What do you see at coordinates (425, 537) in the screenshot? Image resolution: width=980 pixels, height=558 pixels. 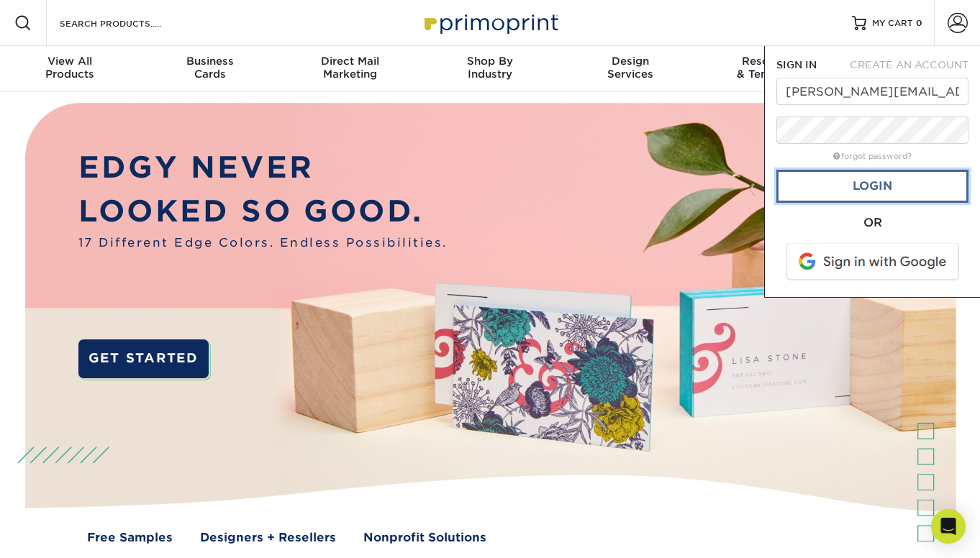 I see `a: Nonprofit Solutions` at bounding box center [425, 537].